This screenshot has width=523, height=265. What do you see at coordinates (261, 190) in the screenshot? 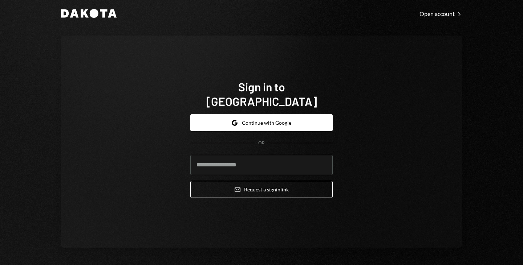
I see `button: Request a signinlink` at bounding box center [261, 190].